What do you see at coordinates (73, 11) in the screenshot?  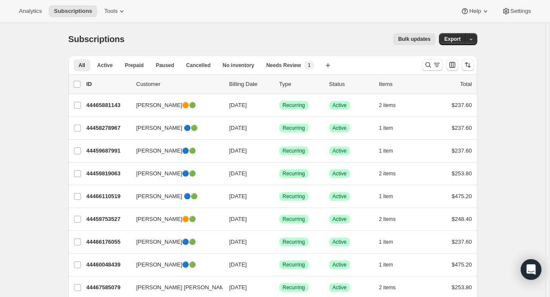 I see `button: Subscriptions` at bounding box center [73, 11].